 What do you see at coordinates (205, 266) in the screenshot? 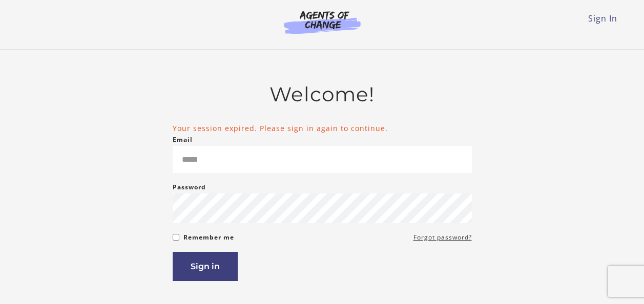
I see `button: Sign in` at bounding box center [205, 266].